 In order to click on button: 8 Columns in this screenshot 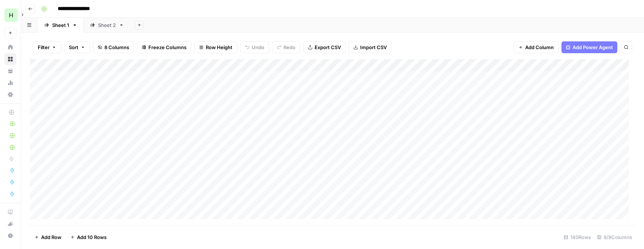, I will do `click(113, 48)`.